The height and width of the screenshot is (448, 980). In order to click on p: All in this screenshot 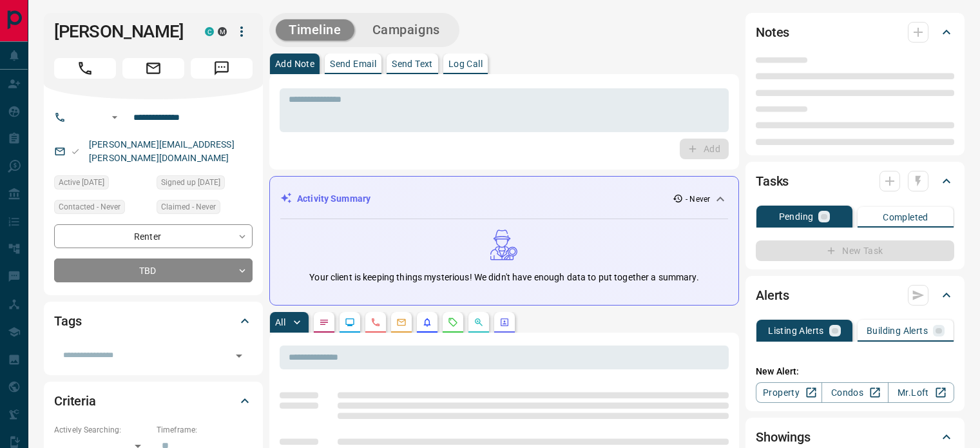, I will do `click(281, 322)`.